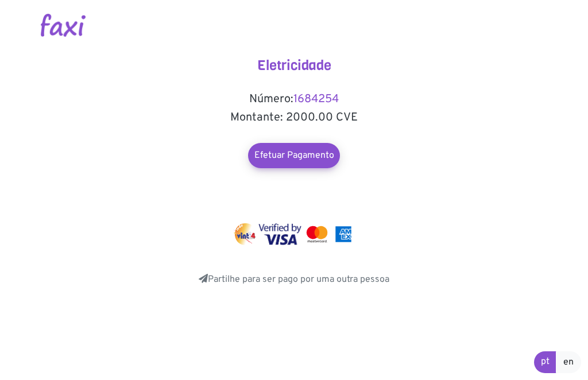  What do you see at coordinates (294, 99) in the screenshot?
I see `h5: Número:` at bounding box center [294, 99].